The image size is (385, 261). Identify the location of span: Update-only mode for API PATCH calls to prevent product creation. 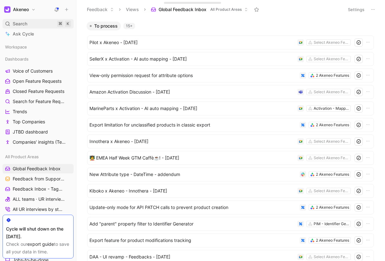
(193, 207).